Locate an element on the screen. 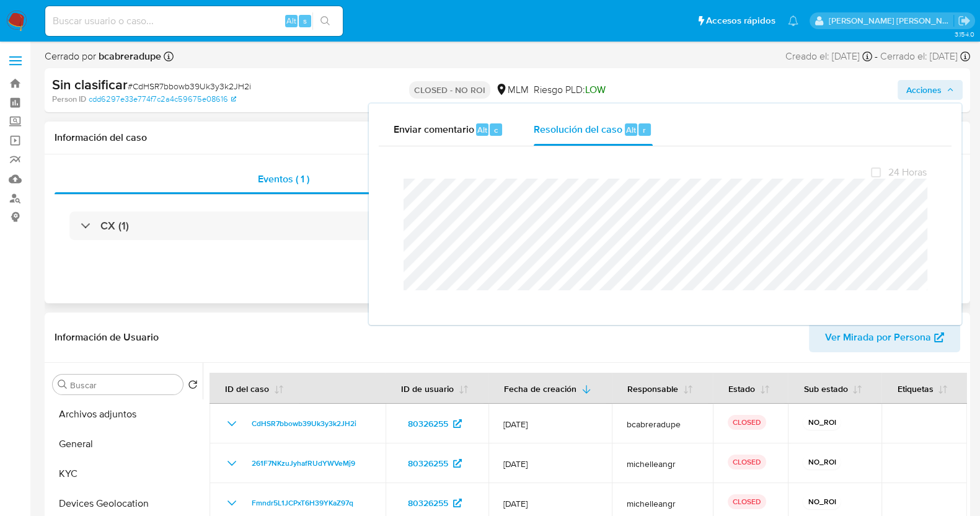 This screenshot has height=516, width=980. h3: CX (1) is located at coordinates (115, 226).